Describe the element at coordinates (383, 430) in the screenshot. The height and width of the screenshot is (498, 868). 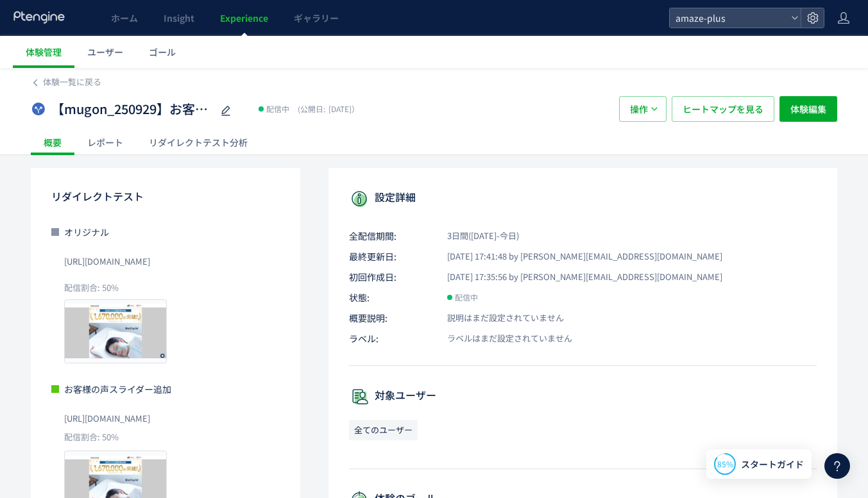
I see `span: 全てのユーザー` at that location.